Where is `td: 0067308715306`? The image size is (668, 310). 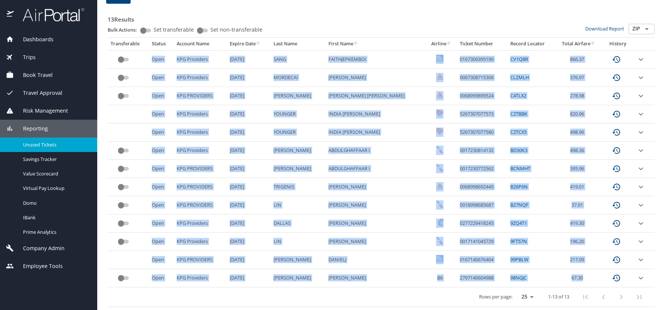 td: 0067308715306 is located at coordinates (482, 78).